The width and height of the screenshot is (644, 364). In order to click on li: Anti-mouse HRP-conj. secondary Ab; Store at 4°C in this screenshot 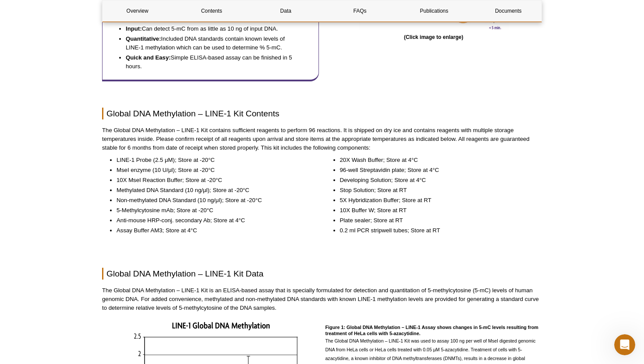, I will do `click(213, 221)`.